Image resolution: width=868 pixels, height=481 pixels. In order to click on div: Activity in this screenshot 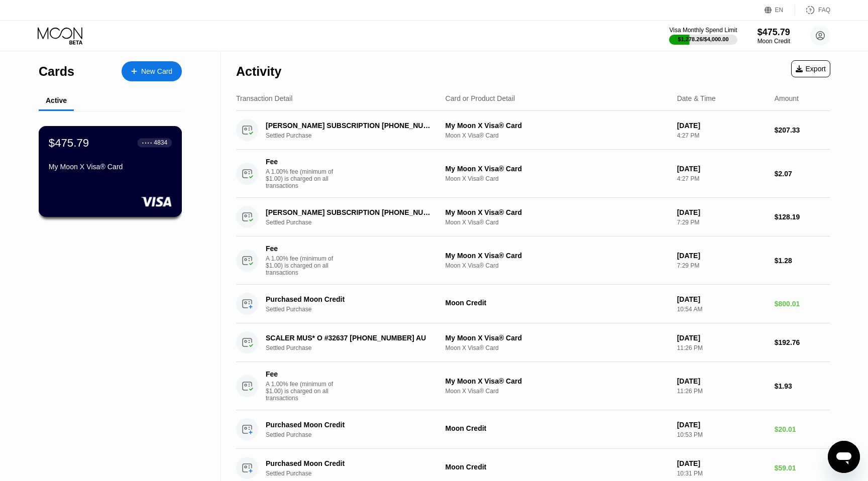, I will do `click(258, 71)`.